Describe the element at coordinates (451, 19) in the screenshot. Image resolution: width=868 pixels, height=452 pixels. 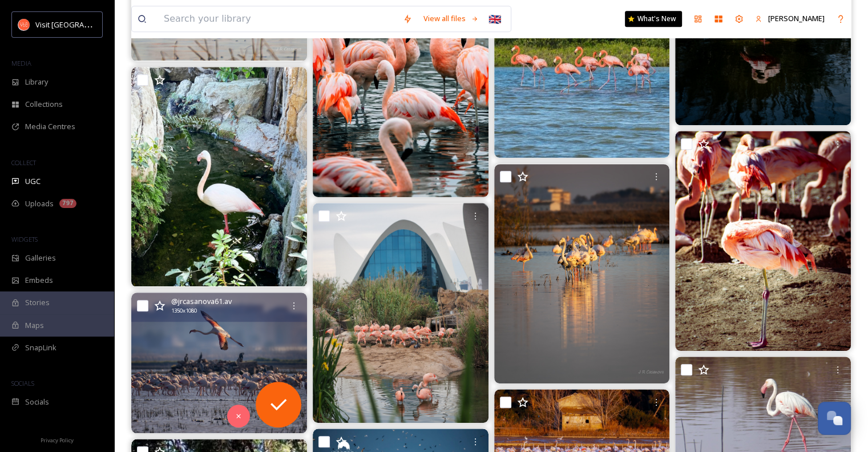
I see `div: View all files` at that location.